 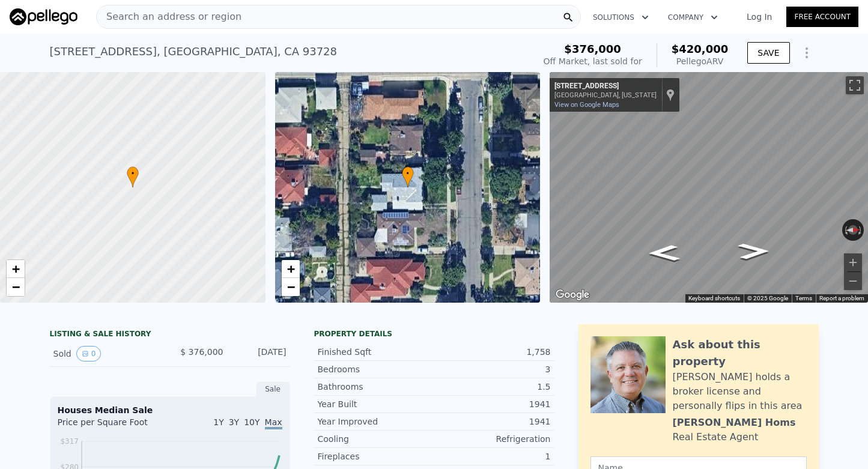 What do you see at coordinates (700, 49) in the screenshot?
I see `span: $420,000` at bounding box center [700, 49].